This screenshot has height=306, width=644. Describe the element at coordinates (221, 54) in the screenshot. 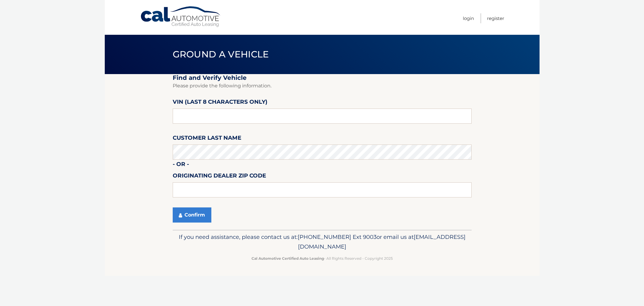

I see `span: Ground a Vehicle` at that location.